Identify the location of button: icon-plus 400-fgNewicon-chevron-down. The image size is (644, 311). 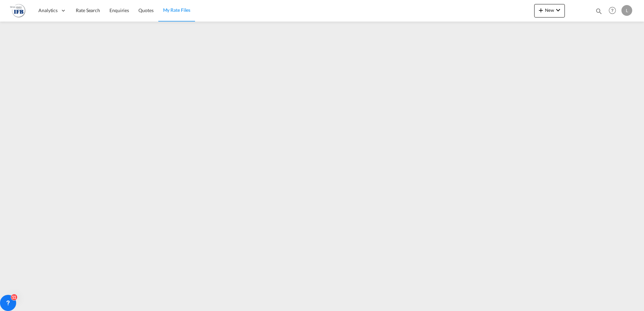
(549, 11).